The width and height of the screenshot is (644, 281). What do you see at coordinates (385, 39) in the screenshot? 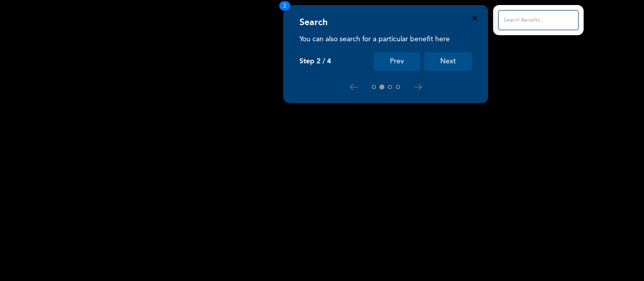
I see `p: You can also search for a particular benefit here` at bounding box center [385, 39].